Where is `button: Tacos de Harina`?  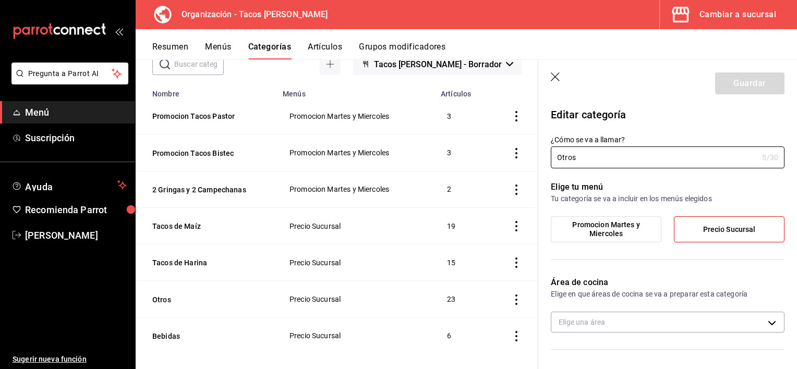
button: Tacos de Harina is located at coordinates (204, 263).